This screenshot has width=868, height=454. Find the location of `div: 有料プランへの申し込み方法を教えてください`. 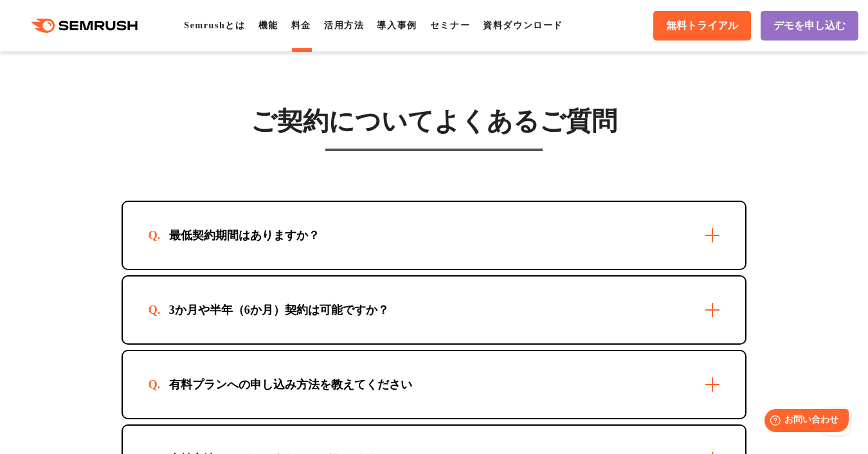

div: 有料プランへの申し込み方法を教えてください is located at coordinates (291, 385).